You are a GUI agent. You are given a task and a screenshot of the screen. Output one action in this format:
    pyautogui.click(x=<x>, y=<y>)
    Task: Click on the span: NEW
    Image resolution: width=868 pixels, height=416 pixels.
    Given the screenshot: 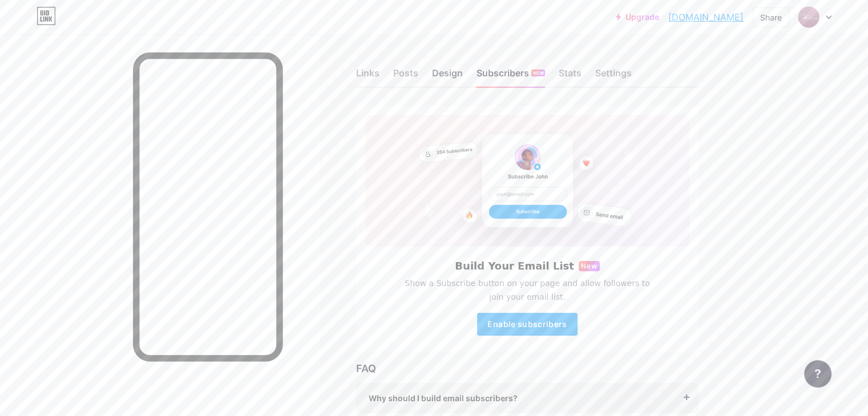 What is the action you would take?
    pyautogui.click(x=538, y=73)
    